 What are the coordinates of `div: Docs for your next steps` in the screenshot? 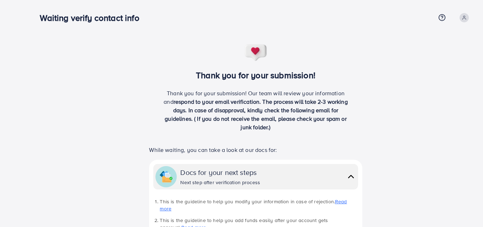 It's located at (220, 172).